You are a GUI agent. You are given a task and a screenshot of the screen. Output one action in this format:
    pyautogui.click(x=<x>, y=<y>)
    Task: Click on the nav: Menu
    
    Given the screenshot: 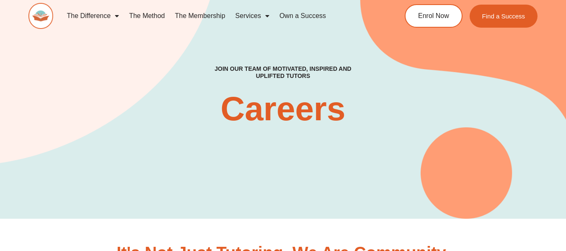 What is the action you would take?
    pyautogui.click(x=218, y=16)
    